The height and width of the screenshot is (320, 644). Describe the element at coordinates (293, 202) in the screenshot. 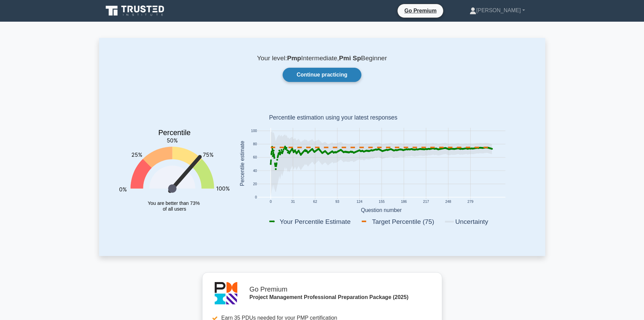

I see `text: 31` at that location.